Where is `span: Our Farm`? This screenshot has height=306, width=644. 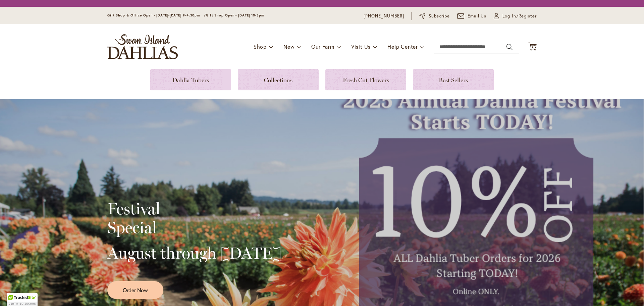
span: Our Farm is located at coordinates (323, 46).